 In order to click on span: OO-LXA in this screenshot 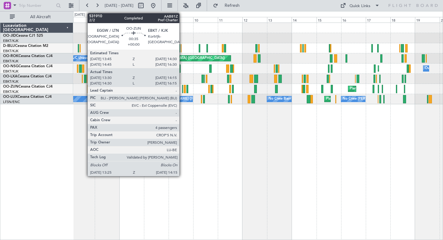, I will do `click(10, 76)`.